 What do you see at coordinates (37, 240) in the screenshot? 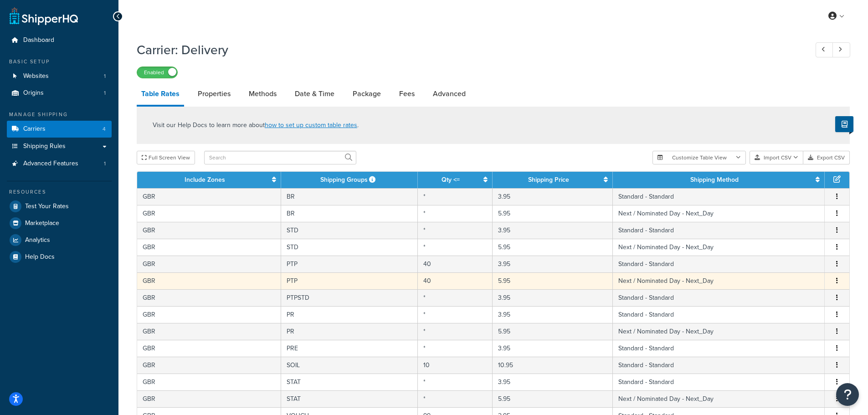
I see `span: Analytics` at bounding box center [37, 240].